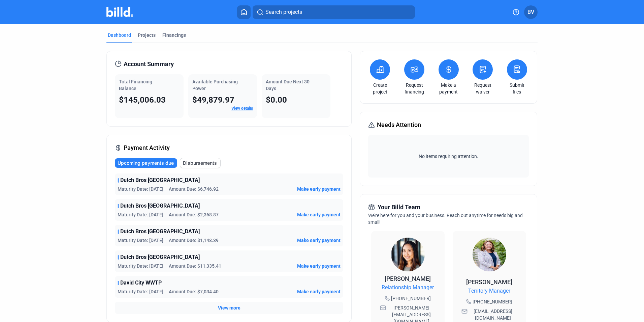 This screenshot has width=644, height=322. I want to click on span: Search projects, so click(284, 12).